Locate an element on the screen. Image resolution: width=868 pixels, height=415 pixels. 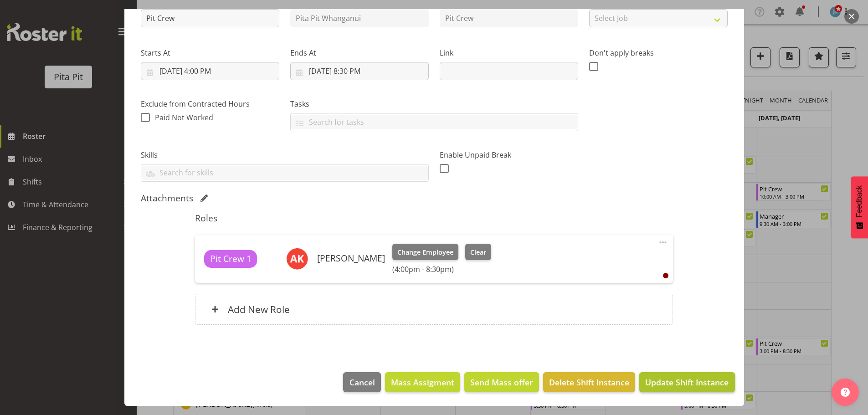
span: Send Mass offer is located at coordinates (502, 382).